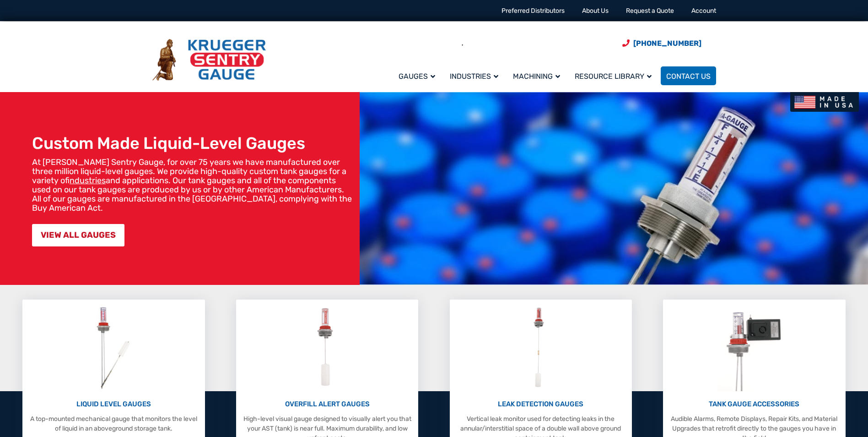 This screenshot has width=868, height=437. I want to click on span: Machining, so click(536, 76).